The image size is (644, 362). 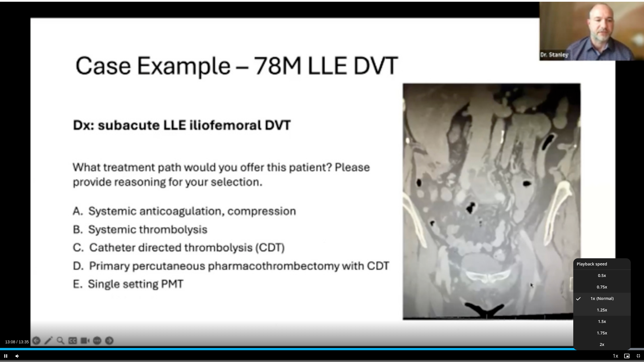 I want to click on span: 0.75x, so click(x=602, y=287).